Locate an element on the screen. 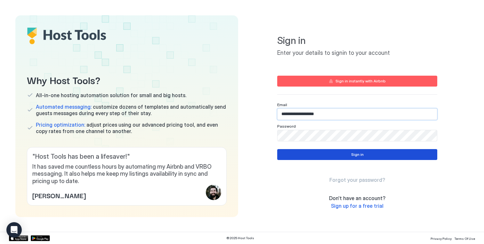  div: Google Play Store is located at coordinates (40, 238).